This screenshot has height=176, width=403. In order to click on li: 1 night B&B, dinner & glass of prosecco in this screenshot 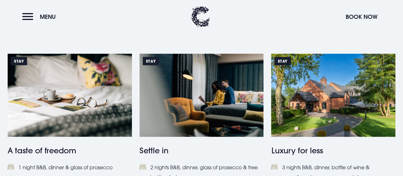, I will do `click(70, 167)`.